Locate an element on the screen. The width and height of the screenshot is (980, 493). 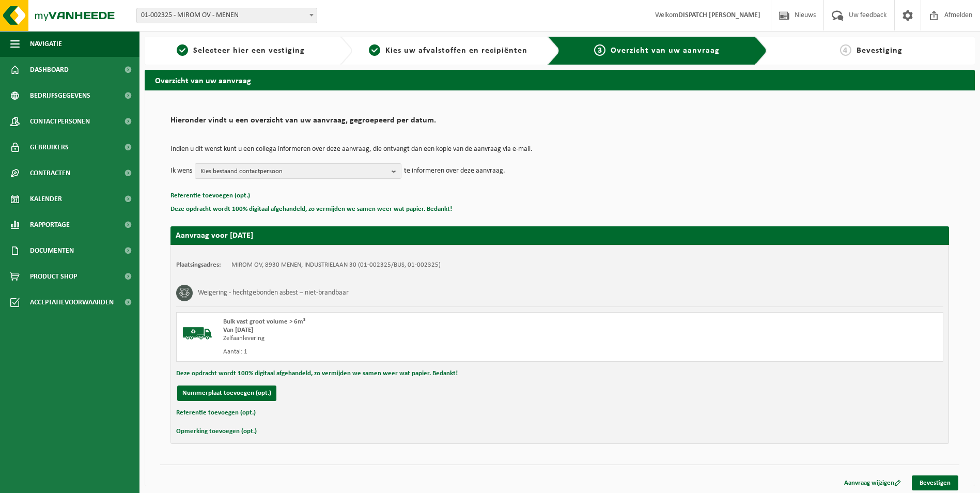
p: te informeren over deze aanvraag. is located at coordinates (455, 171).